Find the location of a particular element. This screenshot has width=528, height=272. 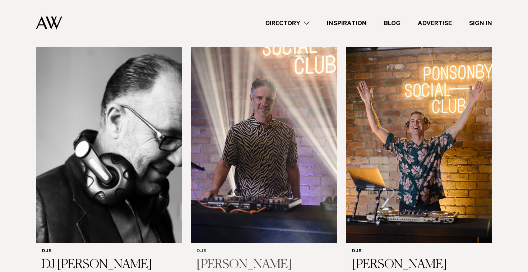

a: Inspiration is located at coordinates (347, 23).